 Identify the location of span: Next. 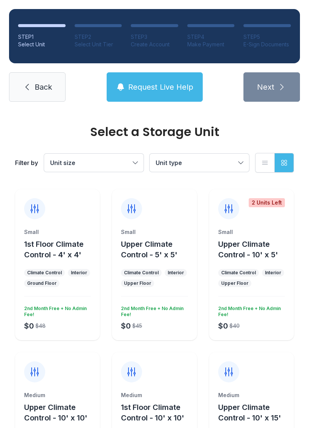
(265, 87).